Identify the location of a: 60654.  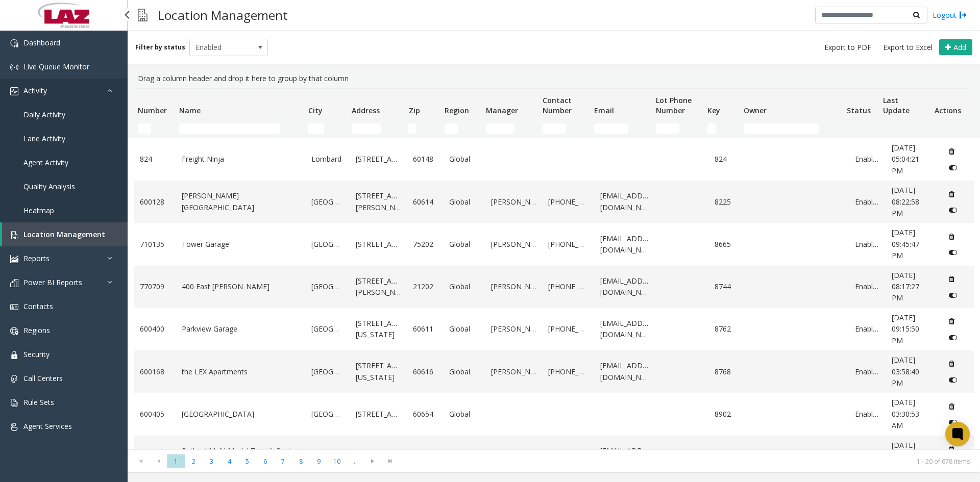
(425, 414).